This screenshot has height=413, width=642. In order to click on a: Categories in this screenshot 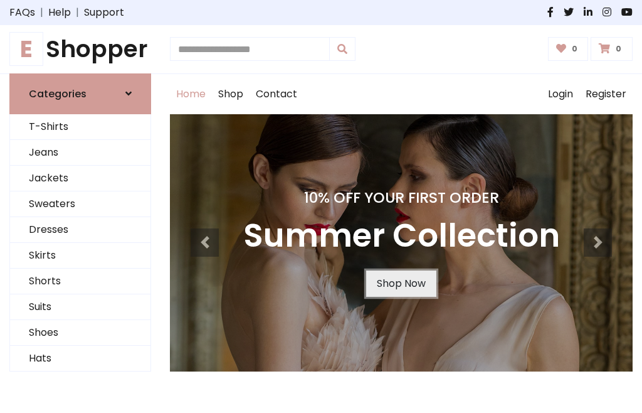, I will do `click(80, 93)`.